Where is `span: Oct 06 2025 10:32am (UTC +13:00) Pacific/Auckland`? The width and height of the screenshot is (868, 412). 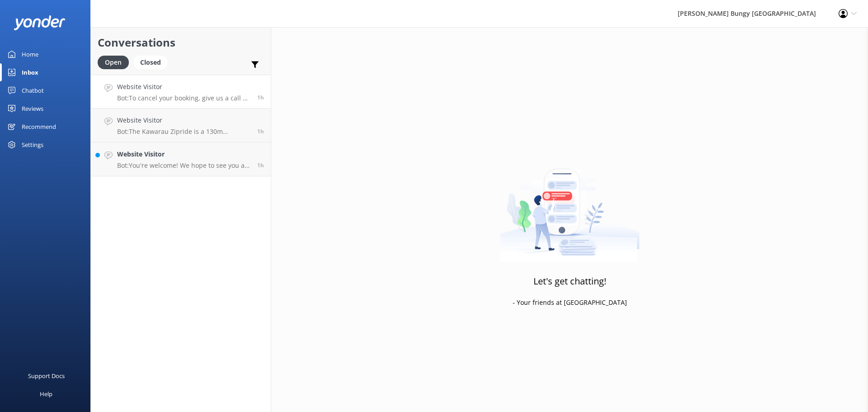
span: Oct 06 2025 10:32am (UTC +13:00) Pacific/Auckland is located at coordinates (260, 97).